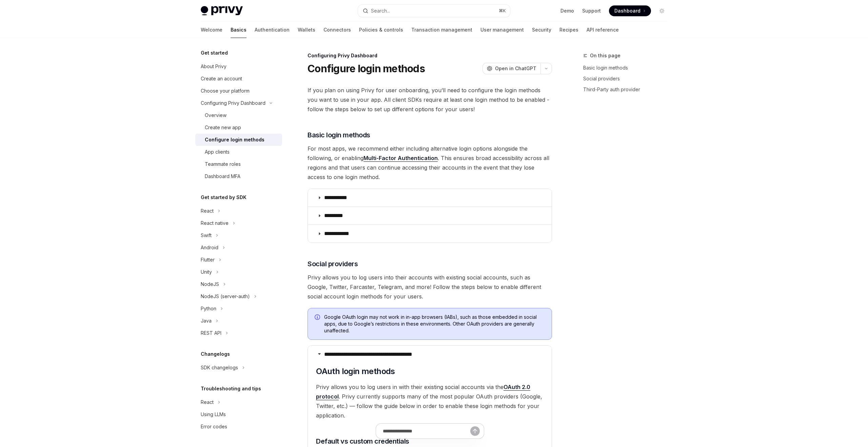 This screenshot has width=868, height=447. What do you see at coordinates (239, 272) in the screenshot?
I see `button: Unity` at bounding box center [239, 272].